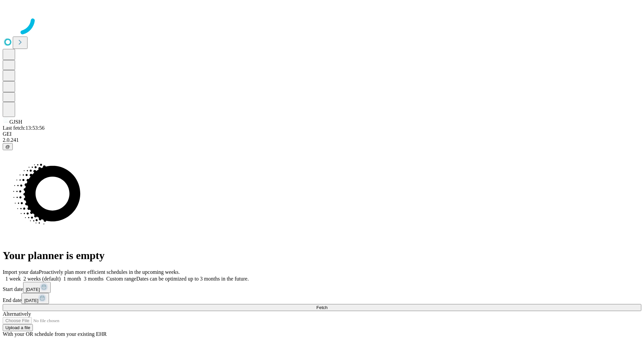  What do you see at coordinates (18, 328) in the screenshot?
I see `button: Upload a file` at bounding box center [18, 328].